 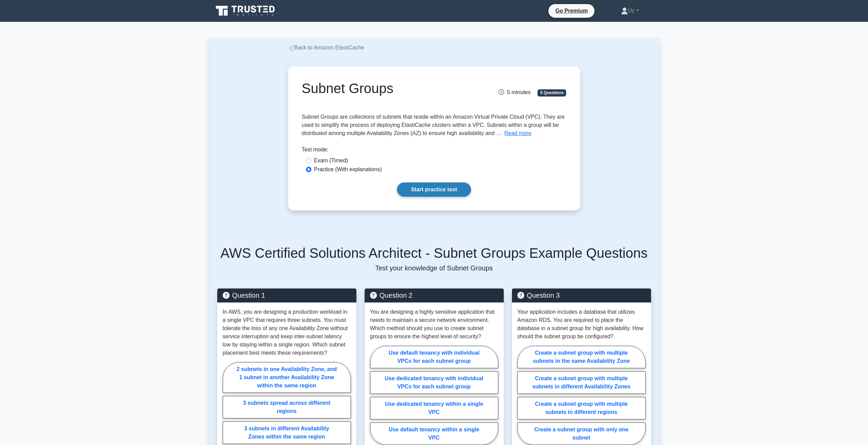 What do you see at coordinates (287, 433) in the screenshot?
I see `label: 3 subnets in different Availability Zones within the same region` at bounding box center [287, 433].